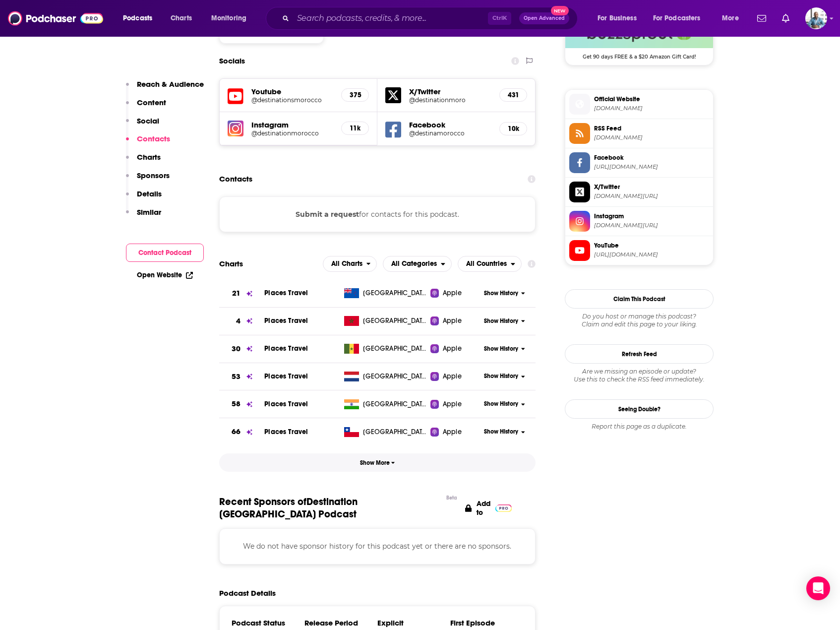  What do you see at coordinates (390, 19) in the screenshot?
I see `input: Search podcasts, credits, & more...` at bounding box center [390, 19].